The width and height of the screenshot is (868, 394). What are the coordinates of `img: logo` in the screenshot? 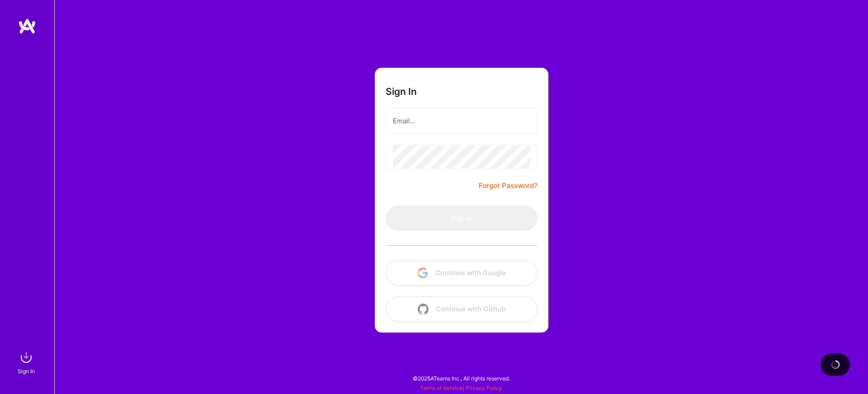 It's located at (27, 26).